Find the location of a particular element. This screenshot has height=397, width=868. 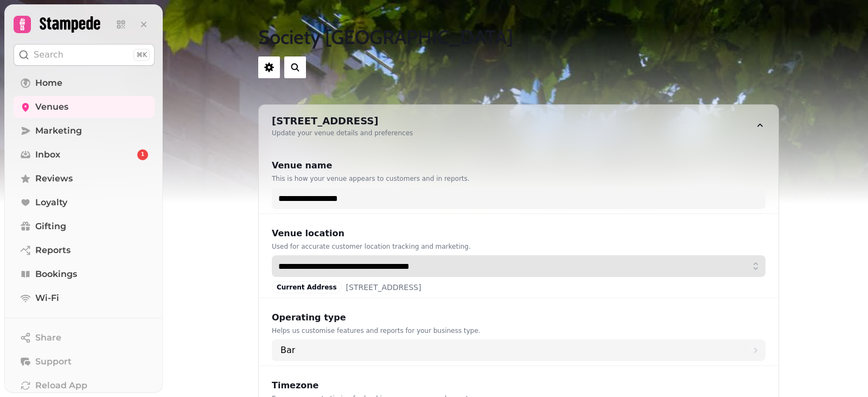

div: Current Address is located at coordinates (307, 287).